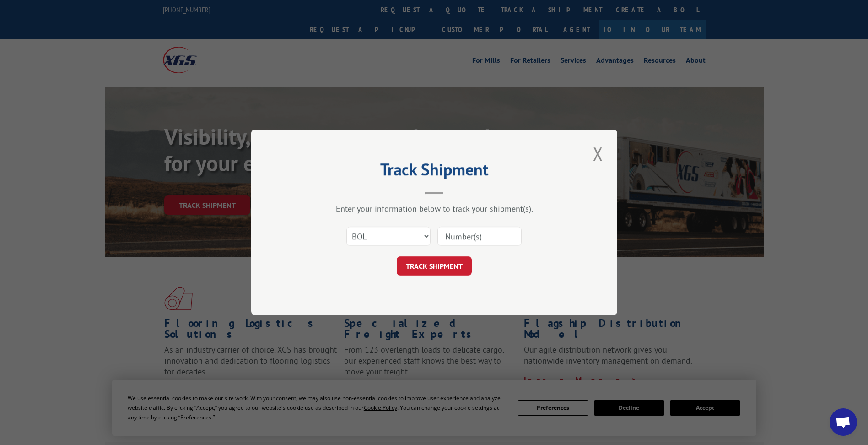  What do you see at coordinates (480, 237) in the screenshot?
I see `input: Number(s)` at bounding box center [480, 237].